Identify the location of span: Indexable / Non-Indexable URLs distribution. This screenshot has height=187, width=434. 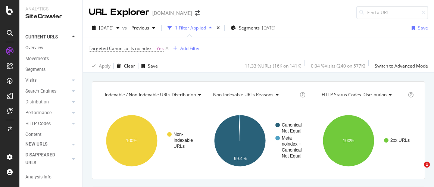
(150, 94).